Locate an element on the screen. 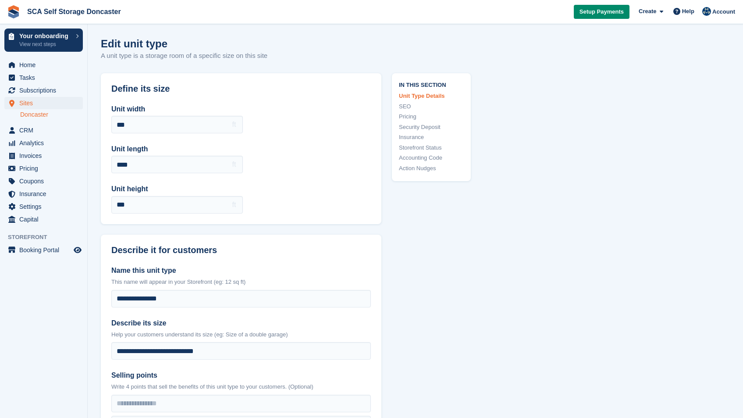  a: SEO is located at coordinates (431, 107).